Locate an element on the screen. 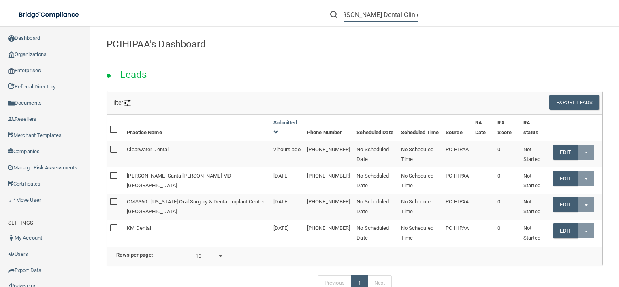 This screenshot has width=619, height=287. h4: PCIHIPAA's Dashboard is located at coordinates (354, 44).